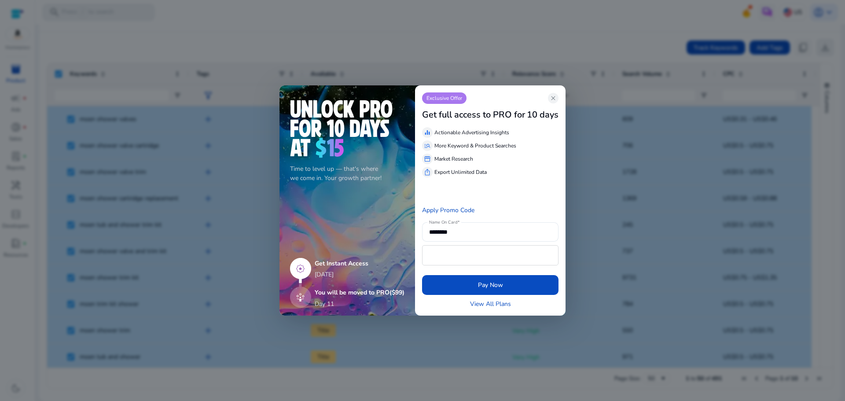  What do you see at coordinates (460, 172) in the screenshot?
I see `p: Export Unlimited Data` at bounding box center [460, 172].